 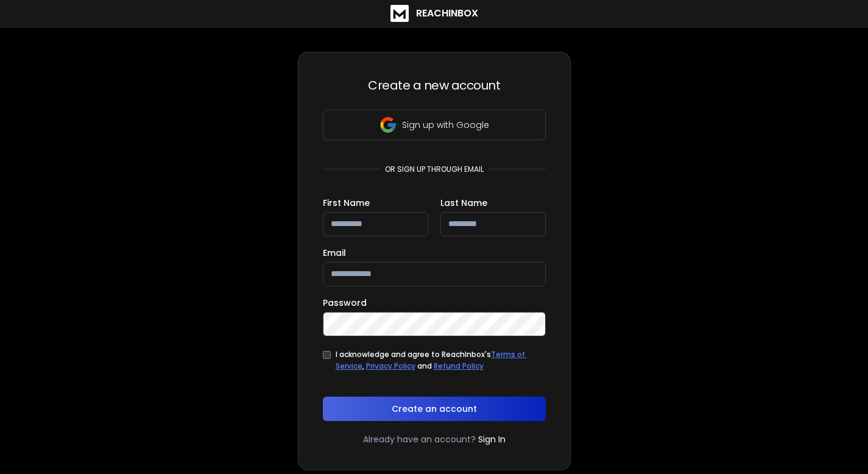 What do you see at coordinates (434, 409) in the screenshot?
I see `button: Create an account` at bounding box center [434, 409].